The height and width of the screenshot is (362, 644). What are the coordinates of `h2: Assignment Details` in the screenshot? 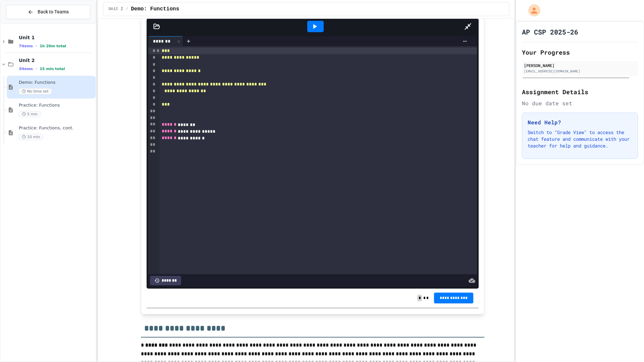 It's located at (579, 92).